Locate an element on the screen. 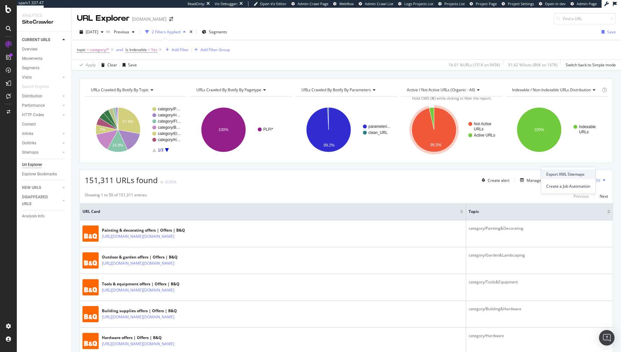 The height and width of the screenshot is (352, 621). span: Create a Job Automation is located at coordinates (568, 186).